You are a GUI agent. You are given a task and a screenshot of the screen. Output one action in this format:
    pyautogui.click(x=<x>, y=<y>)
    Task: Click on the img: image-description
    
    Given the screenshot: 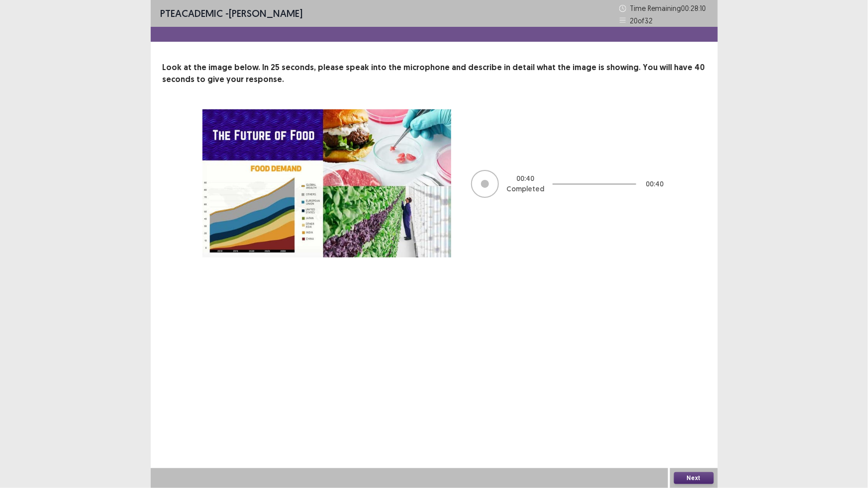 What is the action you would take?
    pyautogui.click(x=327, y=183)
    